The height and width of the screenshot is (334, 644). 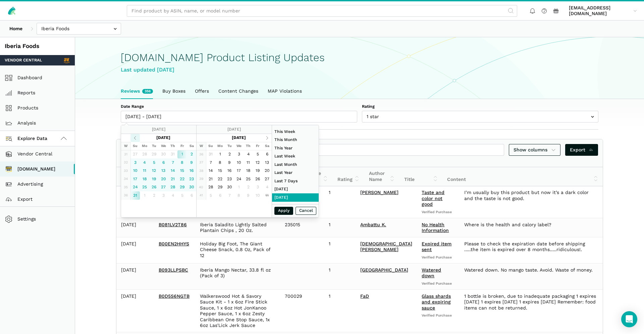 I want to click on input: Find product by ASIN, name, or model number, so click(x=322, y=11).